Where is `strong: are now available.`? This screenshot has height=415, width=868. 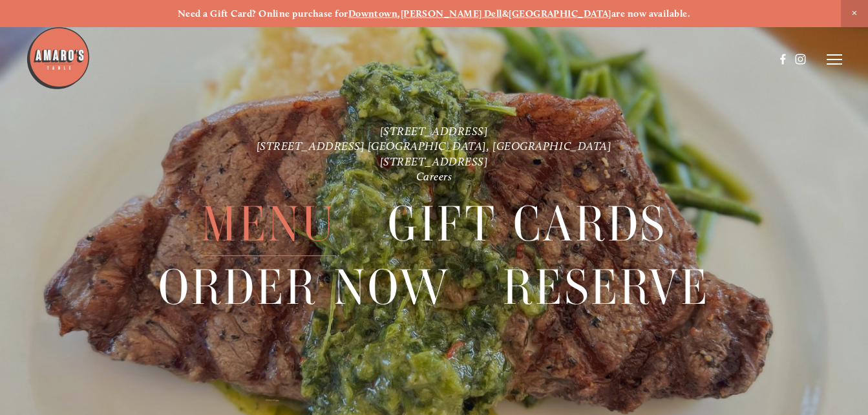
strong: are now available. is located at coordinates (651, 14).